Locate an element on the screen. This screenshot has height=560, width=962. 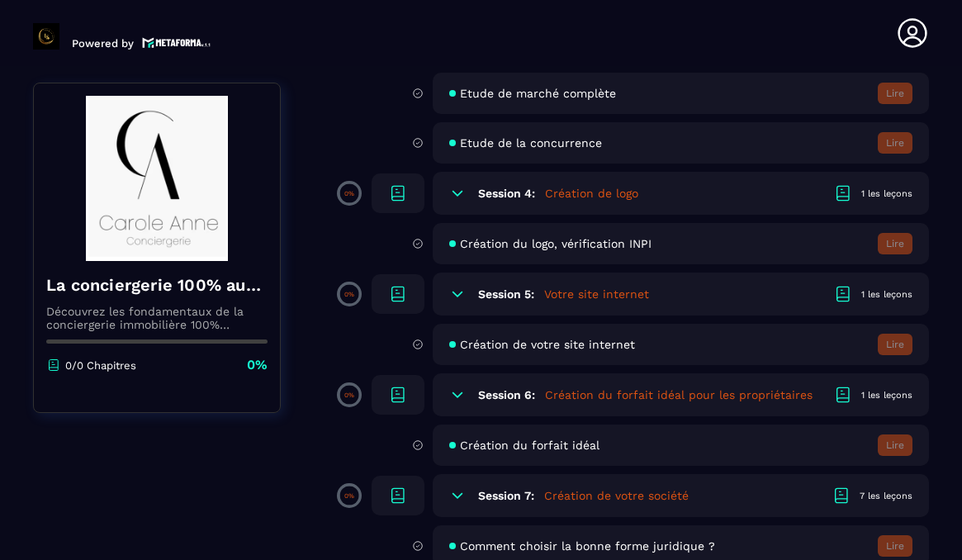
img: banner is located at coordinates (157, 178).